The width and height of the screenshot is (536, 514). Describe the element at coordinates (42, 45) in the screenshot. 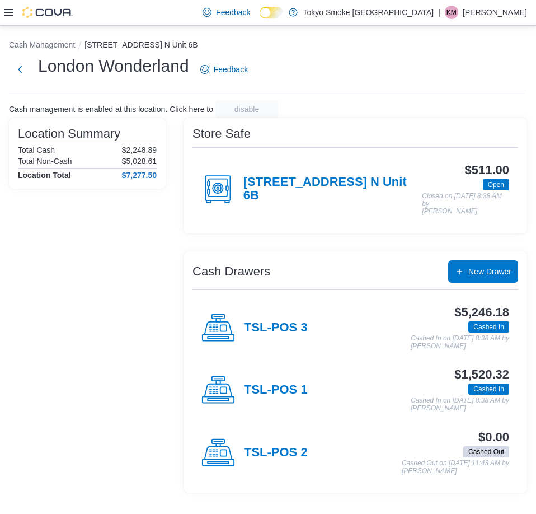

I see `button: Cash Management` at that location.